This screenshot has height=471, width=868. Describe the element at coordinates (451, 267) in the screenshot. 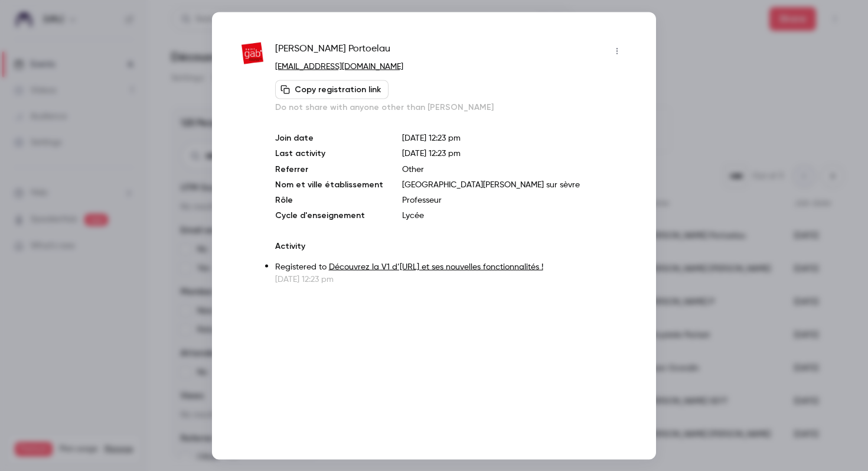

I see `p: Registered to` at that location.